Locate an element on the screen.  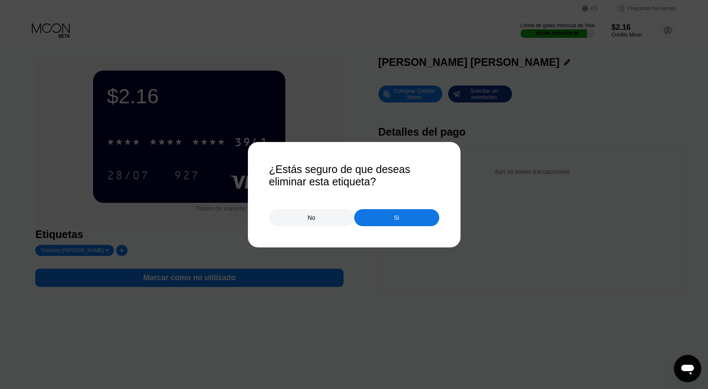
div: No is located at coordinates (312, 218).